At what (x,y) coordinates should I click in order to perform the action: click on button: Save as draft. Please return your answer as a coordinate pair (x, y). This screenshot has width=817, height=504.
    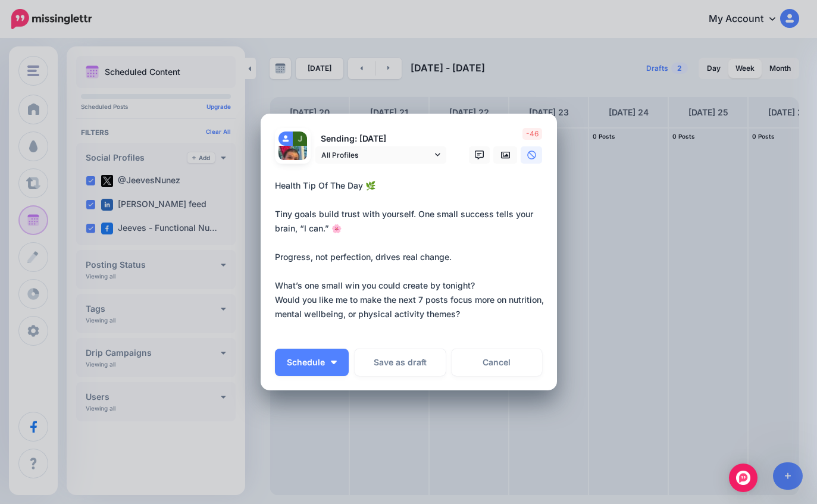
    Looking at the image, I should click on (400, 362).